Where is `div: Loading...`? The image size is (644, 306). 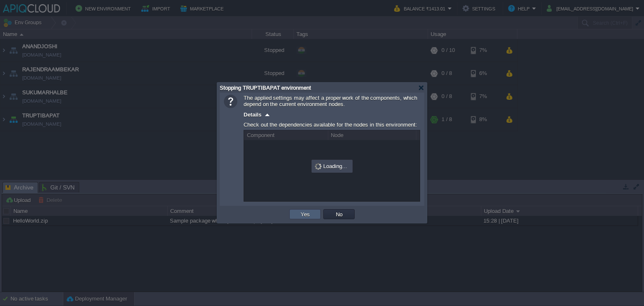 div: Loading... is located at coordinates (332, 166).